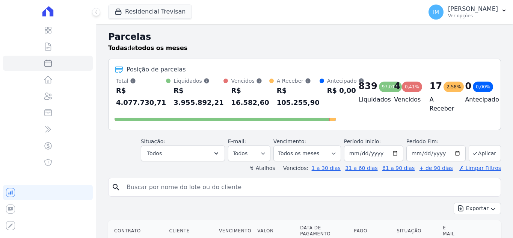  What do you see at coordinates (453, 87) in the screenshot?
I see `div: 2,58%` at bounding box center [453, 87].